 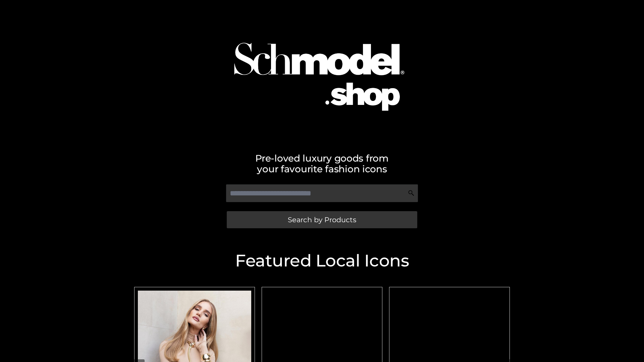 I want to click on h2: Pre-loved luxury goods from your favourite fashion icons, so click(x=322, y=163).